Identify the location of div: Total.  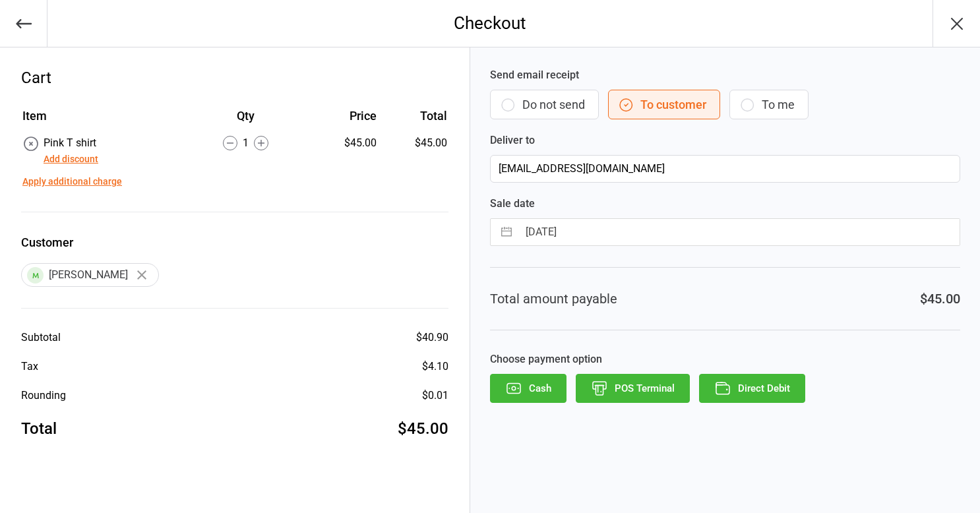
(39, 429).